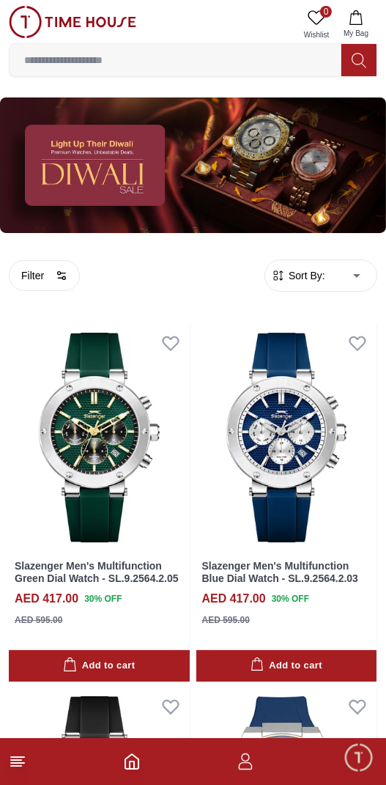  What do you see at coordinates (298, 276) in the screenshot?
I see `button: Sort By:` at bounding box center [298, 276].